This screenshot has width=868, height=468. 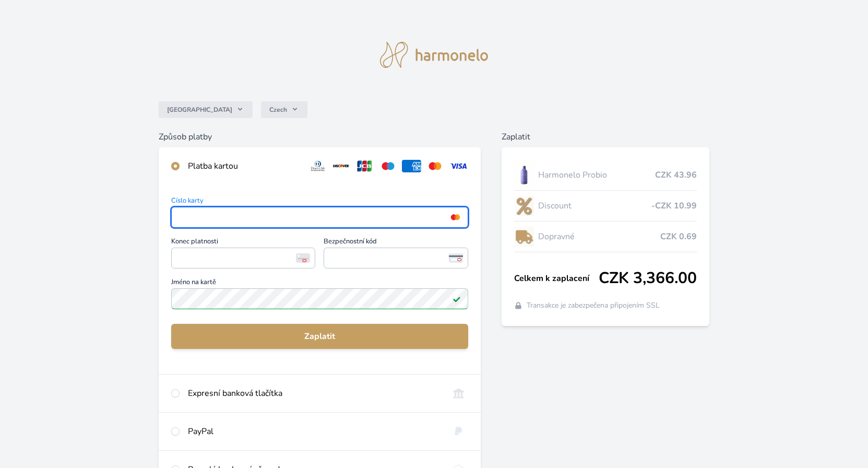 I want to click on span: Zaplatit, so click(x=319, y=336).